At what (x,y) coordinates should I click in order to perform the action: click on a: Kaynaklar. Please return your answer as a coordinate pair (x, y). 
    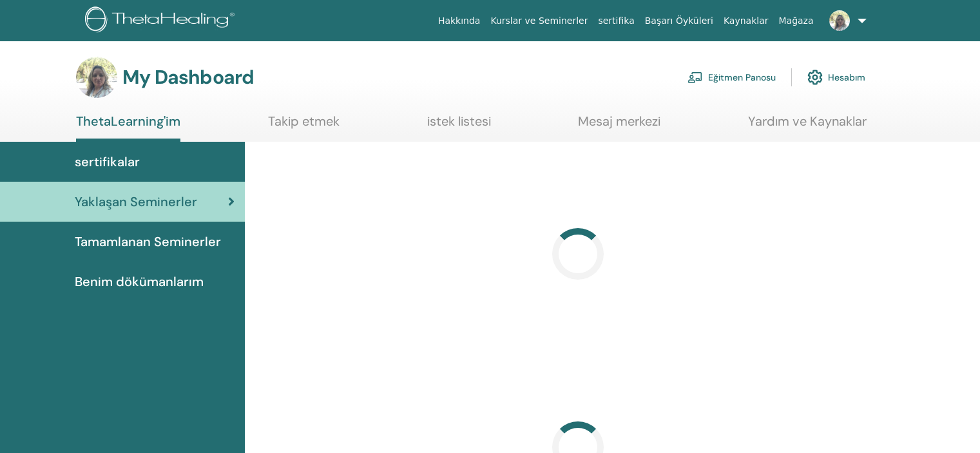
    Looking at the image, I should click on (746, 21).